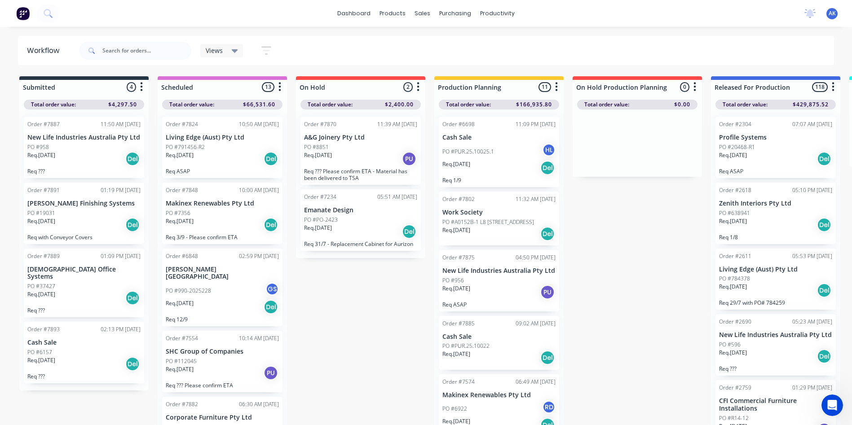 The image size is (852, 425). What do you see at coordinates (354, 13) in the screenshot?
I see `a: dashboard` at bounding box center [354, 13].